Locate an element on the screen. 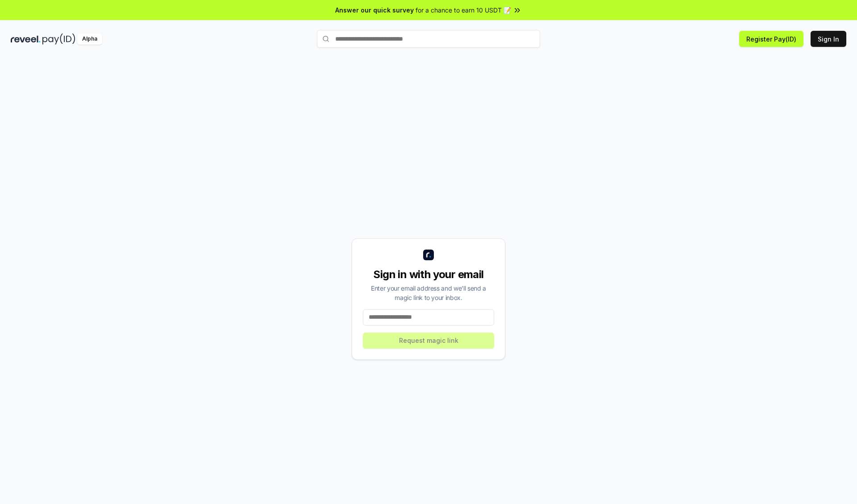  div: Sign in with your email is located at coordinates (428, 275).